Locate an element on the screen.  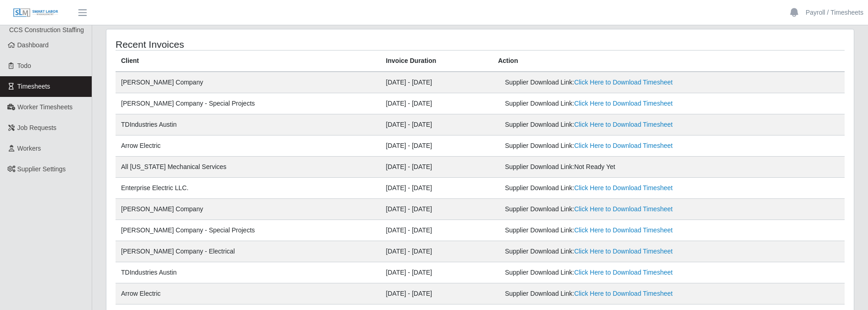
span: Not Ready Yet is located at coordinates (595, 167).